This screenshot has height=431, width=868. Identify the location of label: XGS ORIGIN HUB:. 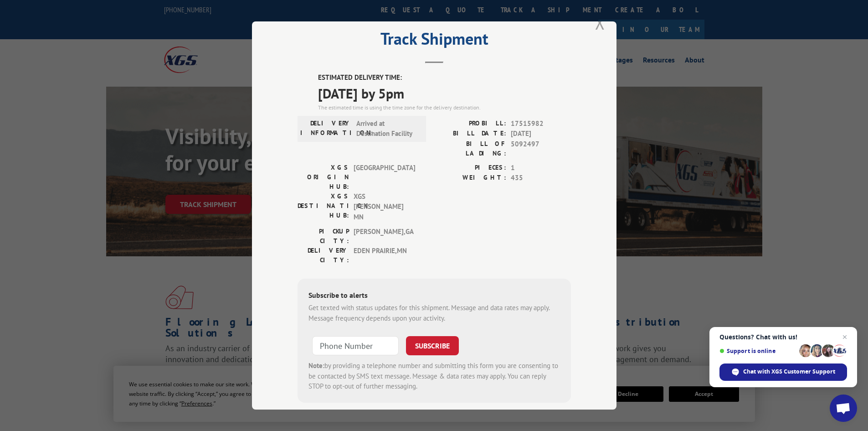
(323, 177).